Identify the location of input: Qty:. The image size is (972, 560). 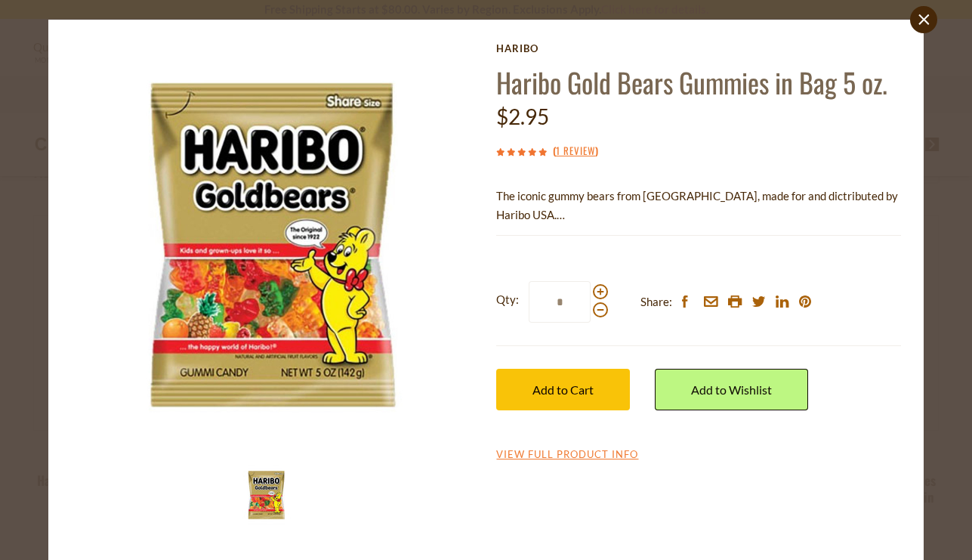
(560, 301).